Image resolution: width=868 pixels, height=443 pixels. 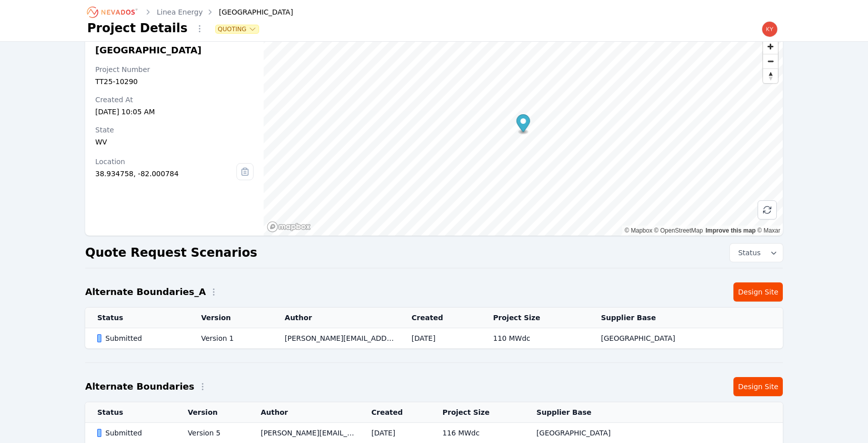 I want to click on span: Reset bearing to north, so click(x=770, y=76).